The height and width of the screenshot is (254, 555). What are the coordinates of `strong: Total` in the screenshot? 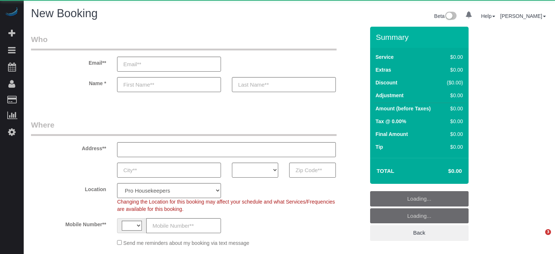 It's located at (386, 170).